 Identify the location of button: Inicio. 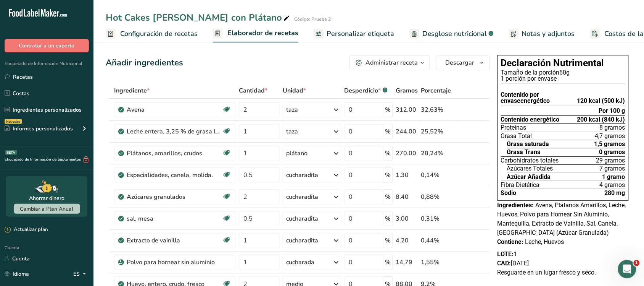
(127, 10).